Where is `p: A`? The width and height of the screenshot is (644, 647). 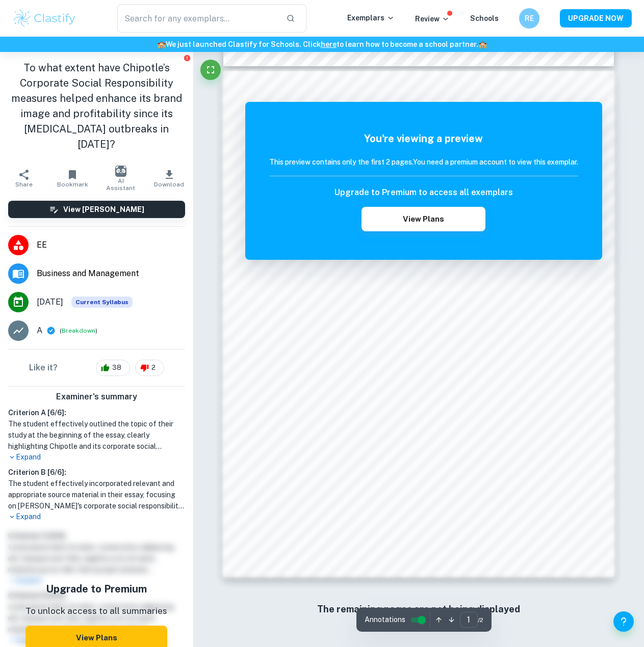
p: A is located at coordinates (39, 331).